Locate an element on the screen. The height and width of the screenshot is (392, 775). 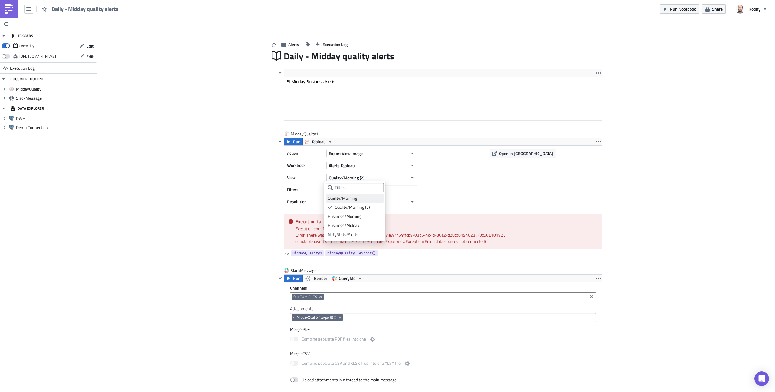
span: Tableau is located at coordinates (318, 142).